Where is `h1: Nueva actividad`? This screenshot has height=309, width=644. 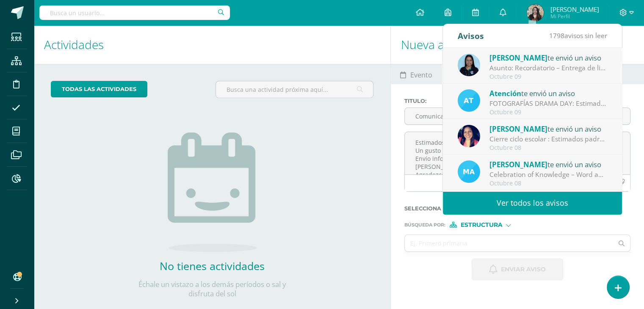 h1: Nueva actividad is located at coordinates (518, 45).